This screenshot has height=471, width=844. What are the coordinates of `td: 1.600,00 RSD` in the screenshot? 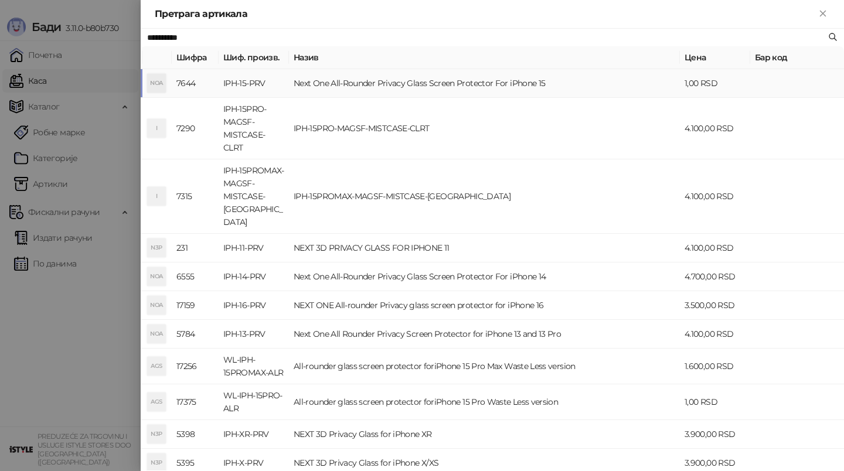 It's located at (715, 366).